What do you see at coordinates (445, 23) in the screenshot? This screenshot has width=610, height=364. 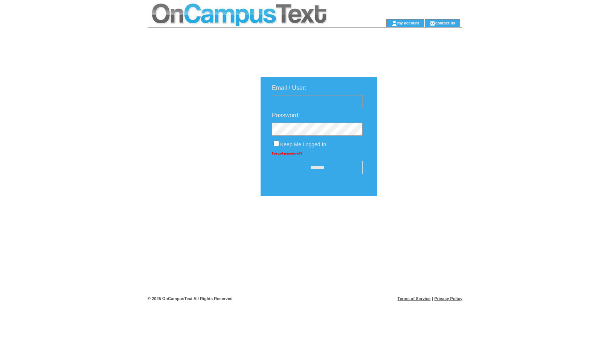 I see `a: contact us` at bounding box center [445, 23].